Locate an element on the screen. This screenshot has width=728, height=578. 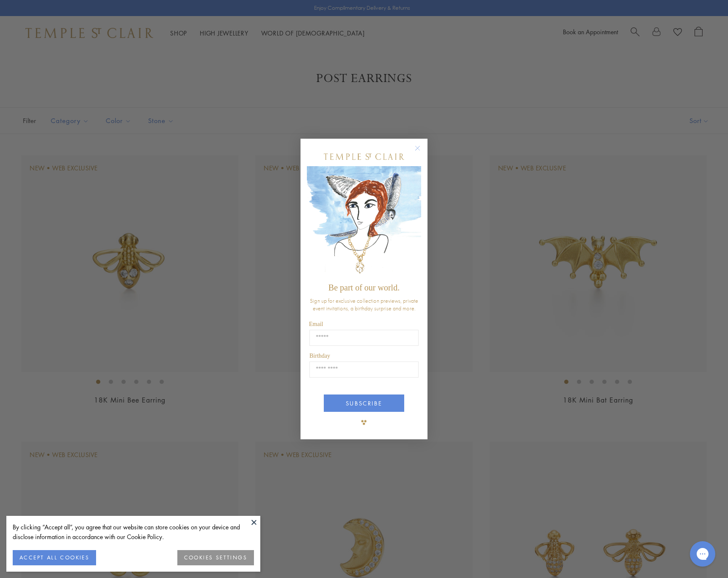
span: Be part of our world. is located at coordinates (364, 288).